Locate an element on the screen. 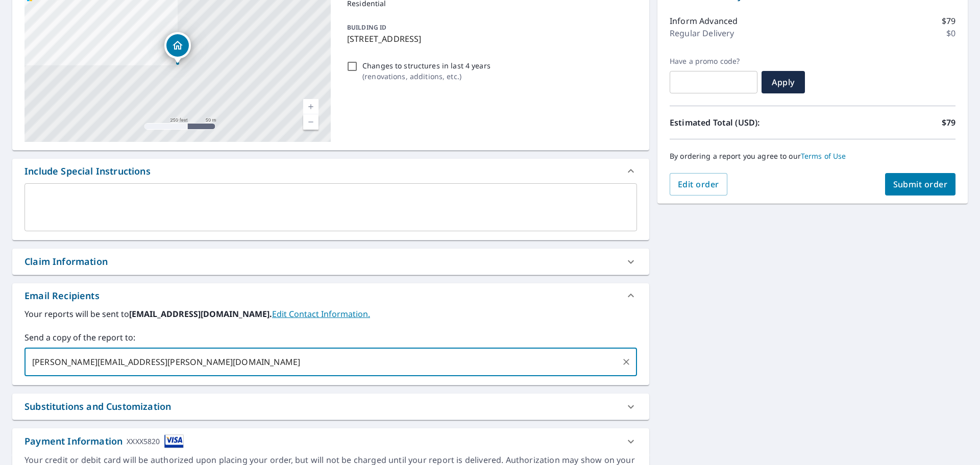 Image resolution: width=980 pixels, height=465 pixels. label: Your reports will be sent to is located at coordinates (331, 313).